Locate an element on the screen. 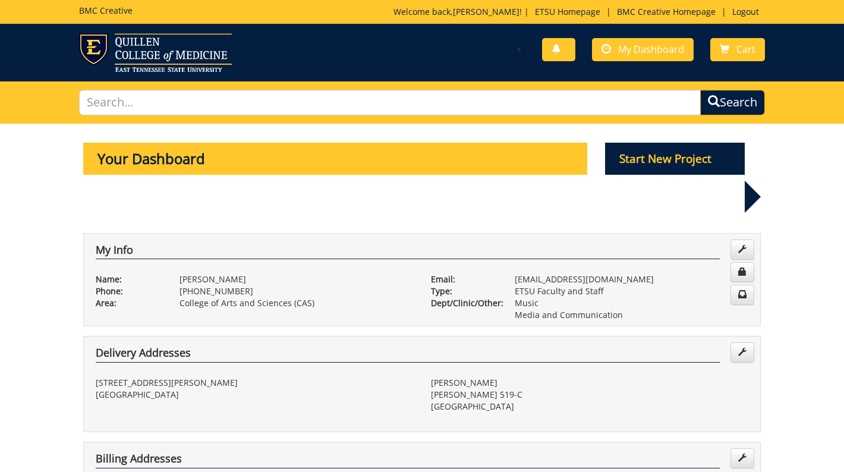 This screenshot has width=844, height=472. span: My Dashboard is located at coordinates (651, 49).